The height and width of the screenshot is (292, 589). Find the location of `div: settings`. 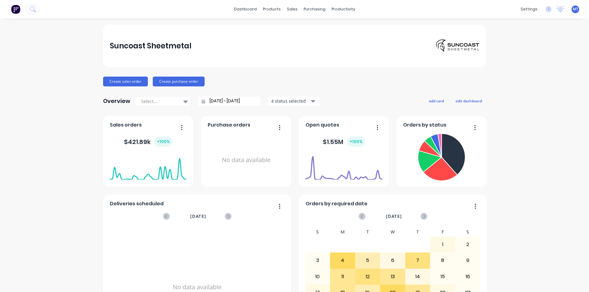

div: settings is located at coordinates (529, 9).